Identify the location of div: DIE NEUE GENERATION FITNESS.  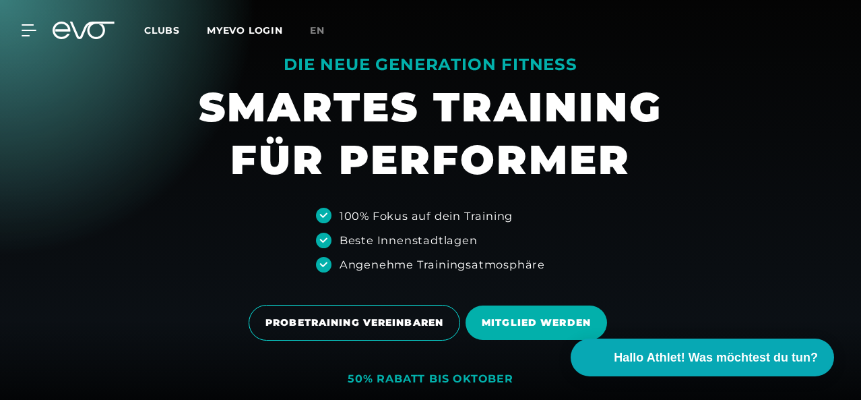
(431, 65).